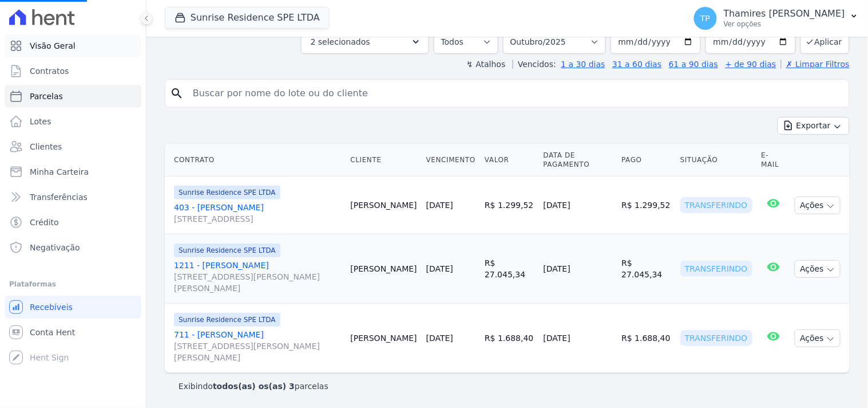 This screenshot has height=408, width=868. I want to click on a: Clientes, so click(73, 147).